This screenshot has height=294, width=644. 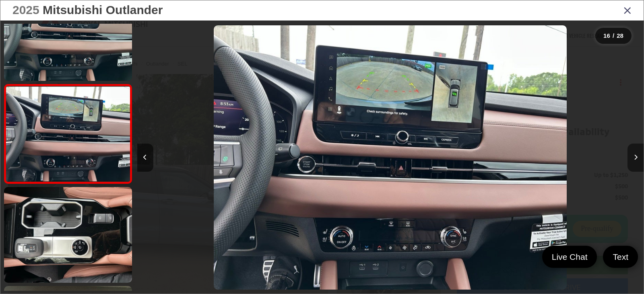 What do you see at coordinates (390, 158) in the screenshot?
I see `div: 2025 Mitsubishi Outlander SEL 15` at bounding box center [390, 158].